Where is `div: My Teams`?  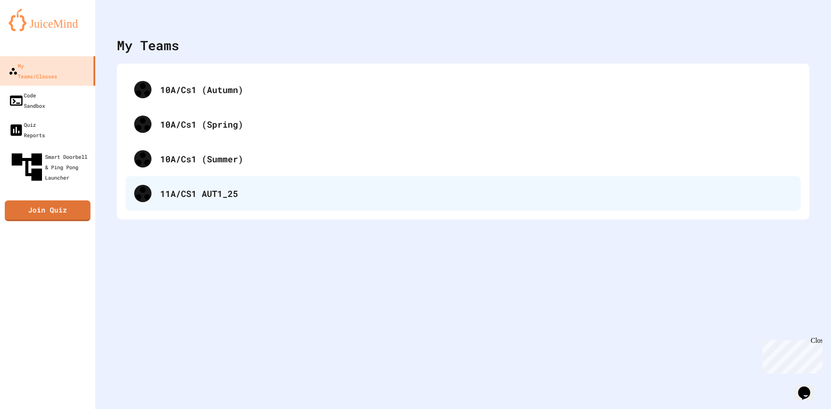
div: My Teams is located at coordinates (148, 45).